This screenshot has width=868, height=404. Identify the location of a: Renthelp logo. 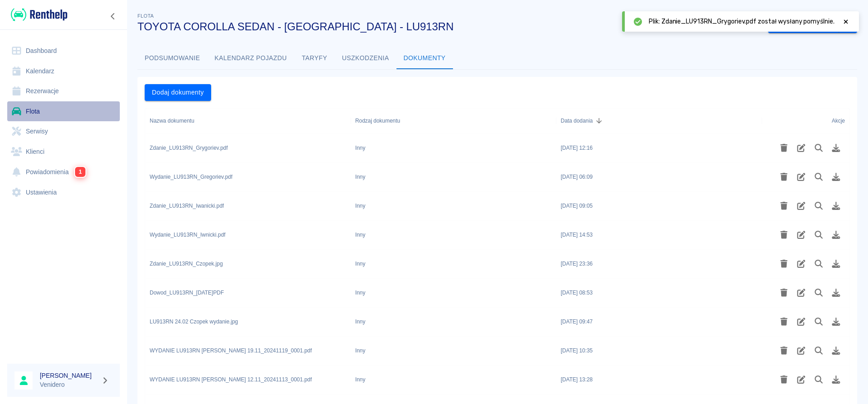
(37, 14).